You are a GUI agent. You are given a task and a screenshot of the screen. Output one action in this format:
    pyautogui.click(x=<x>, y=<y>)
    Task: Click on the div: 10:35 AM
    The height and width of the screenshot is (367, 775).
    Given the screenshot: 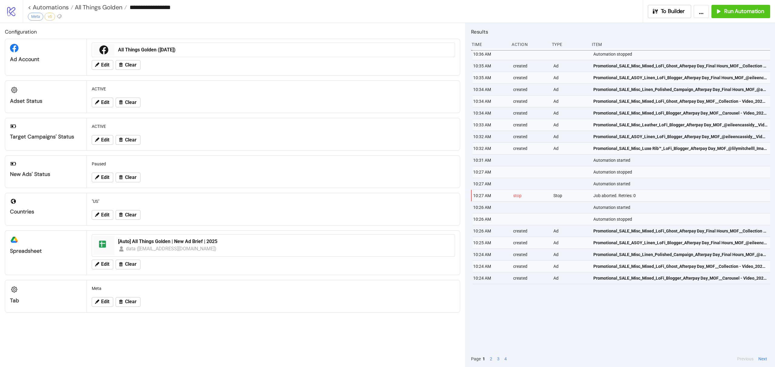 What is the action you would take?
    pyautogui.click(x=490, y=78)
    